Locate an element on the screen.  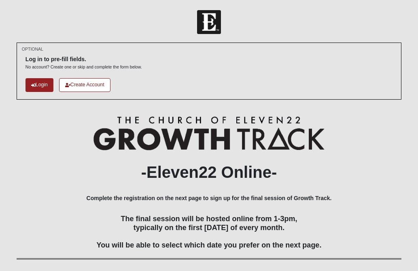
h6: Log in to pre-fill fields. is located at coordinates (84, 59).